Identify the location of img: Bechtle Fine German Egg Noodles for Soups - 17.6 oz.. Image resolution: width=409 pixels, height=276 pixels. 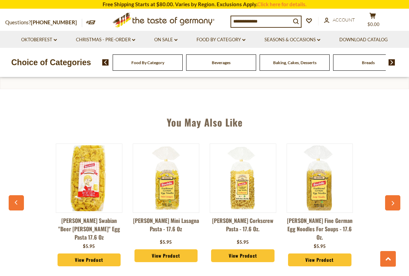
(320, 178).